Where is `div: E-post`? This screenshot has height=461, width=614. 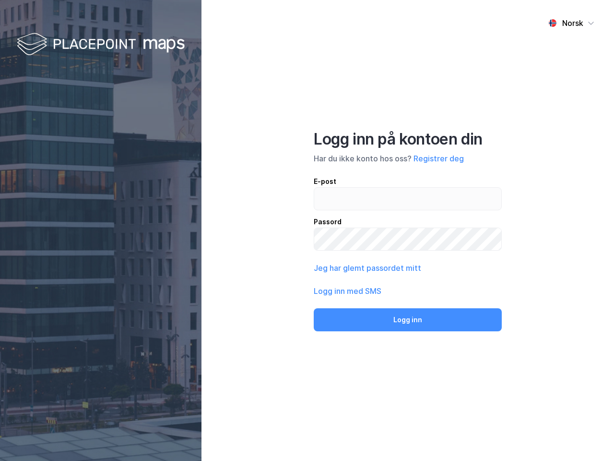
div: E-post is located at coordinates (408, 181).